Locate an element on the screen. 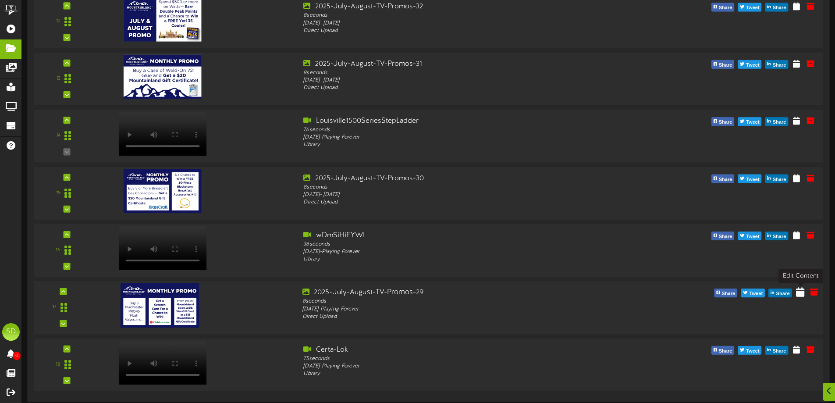 This screenshot has height=403, width=835. img: 0cd451cc-cb58-4b13-b338-f331cddd5264.png is located at coordinates (160, 305).